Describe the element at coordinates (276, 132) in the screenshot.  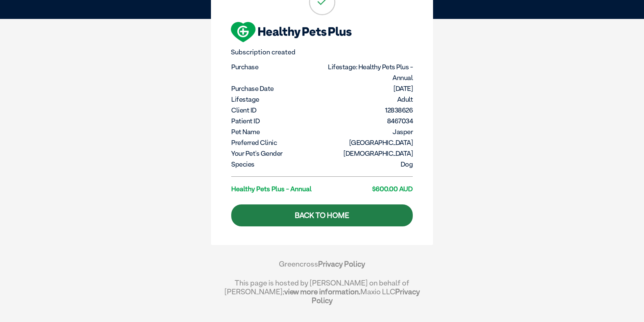
I see `dt: Pet Name` at that location.